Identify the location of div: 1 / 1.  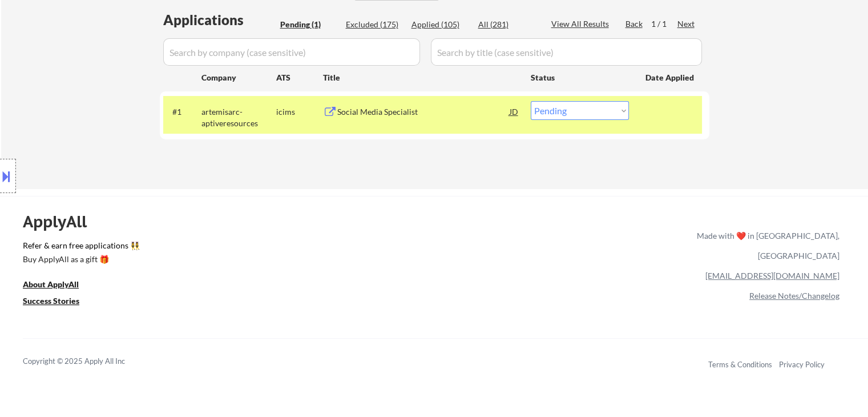
(664, 24).